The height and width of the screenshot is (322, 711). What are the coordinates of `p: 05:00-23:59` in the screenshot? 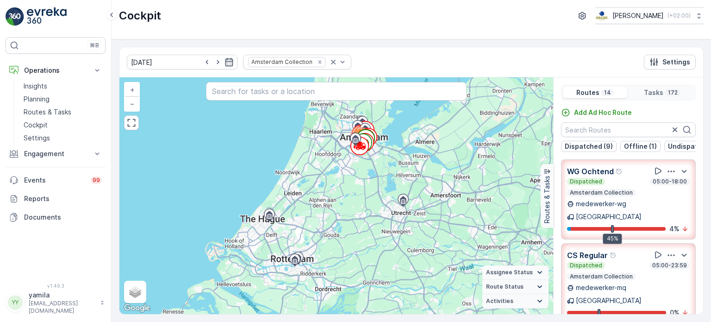 It's located at (670, 265).